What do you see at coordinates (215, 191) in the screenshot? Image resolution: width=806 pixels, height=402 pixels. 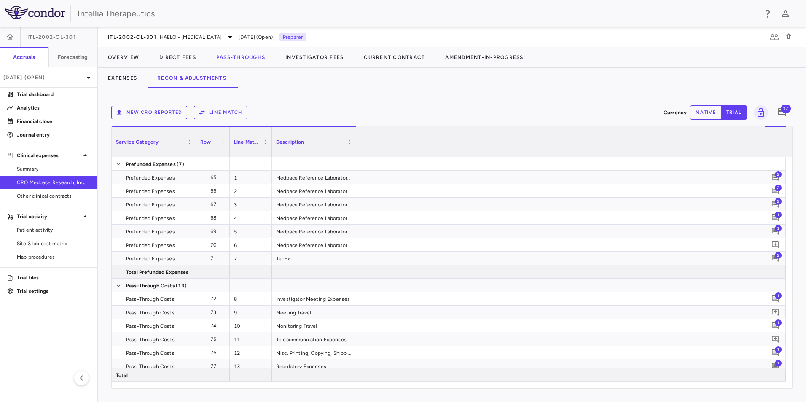 I see `div: 66` at bounding box center [215, 191].